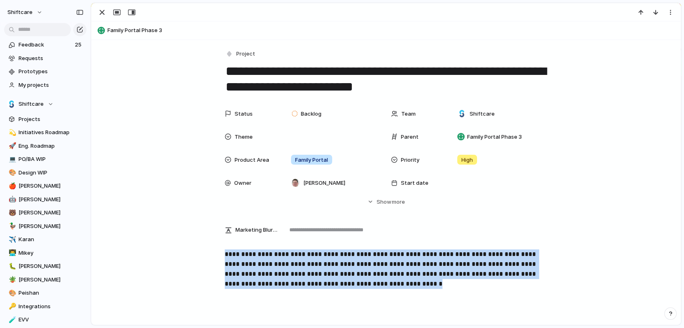 The height and width of the screenshot is (328, 684). I want to click on span: Owner, so click(243, 183).